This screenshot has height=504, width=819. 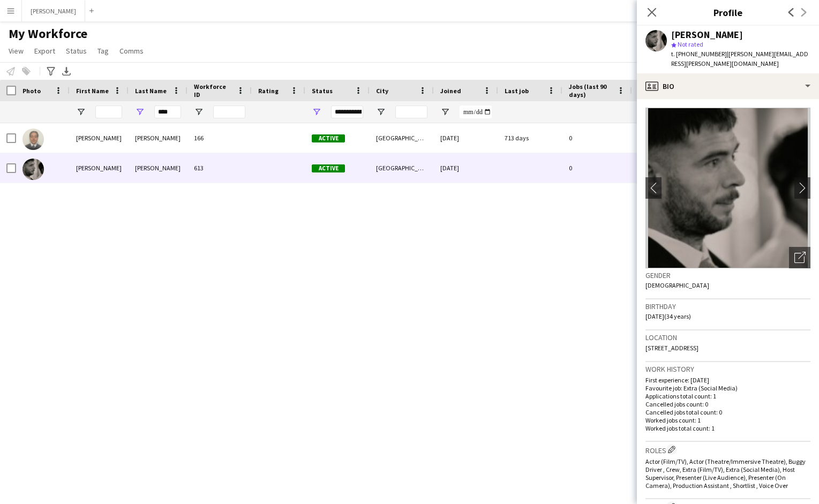 What do you see at coordinates (691, 44) in the screenshot?
I see `span: Not rated` at bounding box center [691, 44].